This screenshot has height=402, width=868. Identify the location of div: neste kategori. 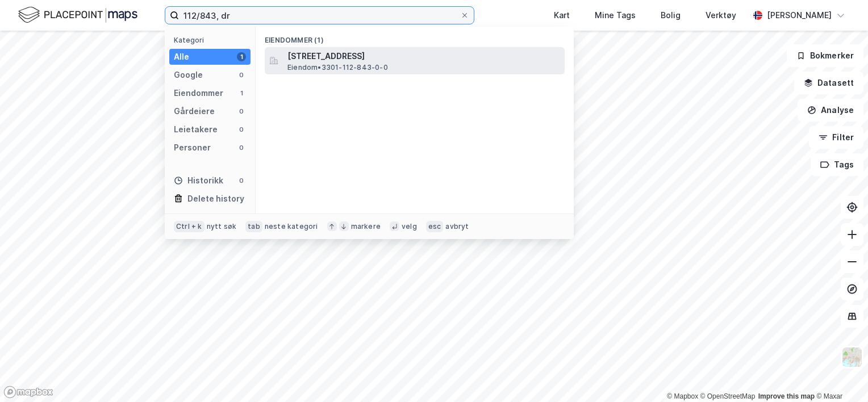
(292, 227).